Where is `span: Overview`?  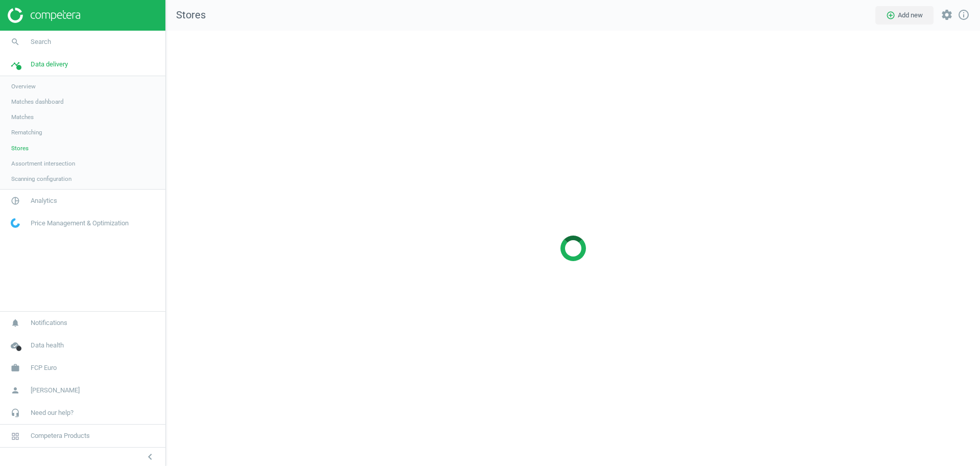
span: Overview is located at coordinates (24, 86).